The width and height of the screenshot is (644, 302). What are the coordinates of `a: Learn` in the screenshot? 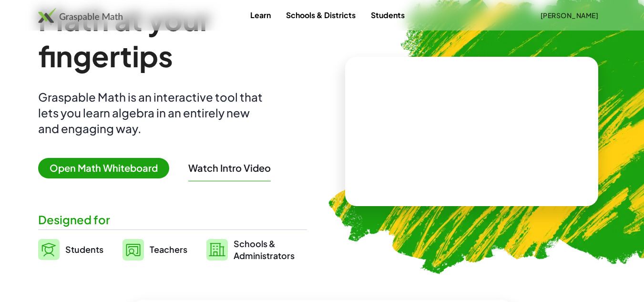 It's located at (260, 15).